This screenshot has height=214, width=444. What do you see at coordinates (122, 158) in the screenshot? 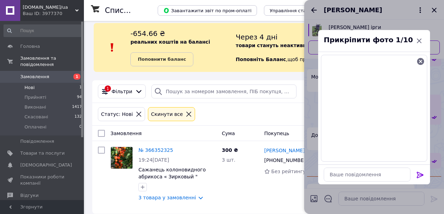
I see `a: Фото товару` at bounding box center [122, 158].